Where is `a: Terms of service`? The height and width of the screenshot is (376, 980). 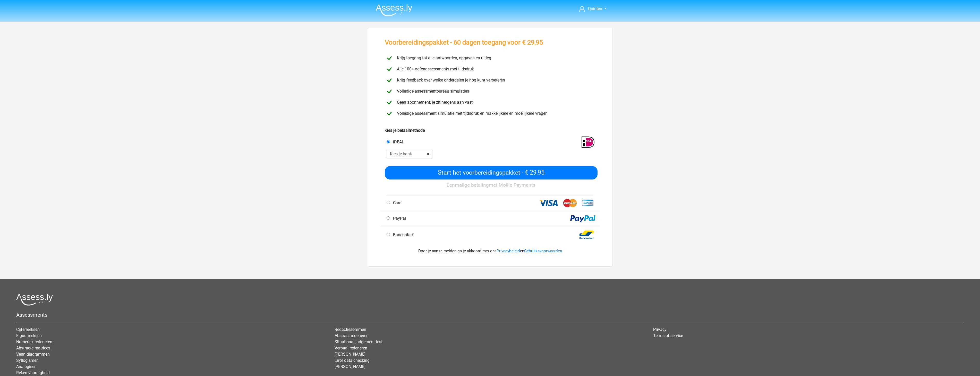
a: Terms of service is located at coordinates (668, 335).